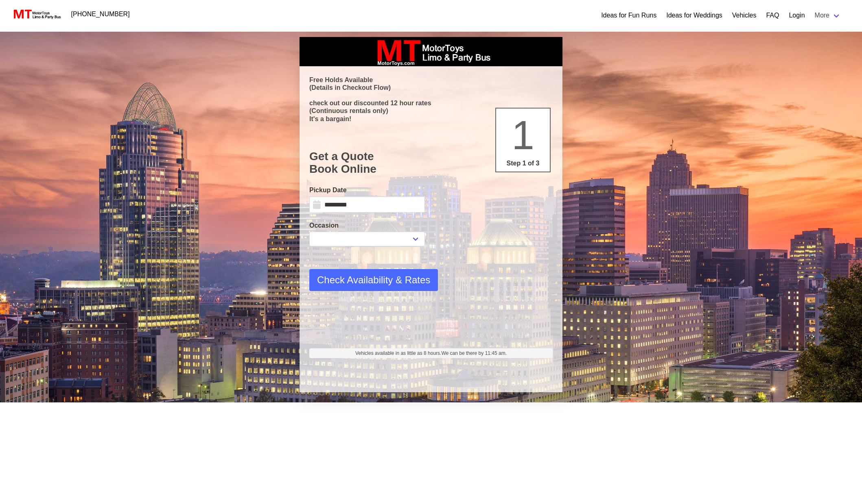  What do you see at coordinates (523, 163) in the screenshot?
I see `p: Step 1 of 3` at bounding box center [523, 163].